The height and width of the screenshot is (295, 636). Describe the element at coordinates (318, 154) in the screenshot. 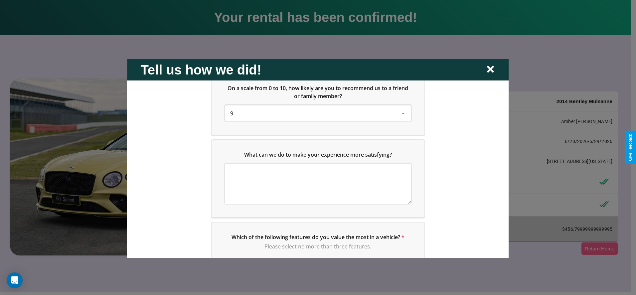

I see `span: What can we do to make your experience more satisfying?` at that location.